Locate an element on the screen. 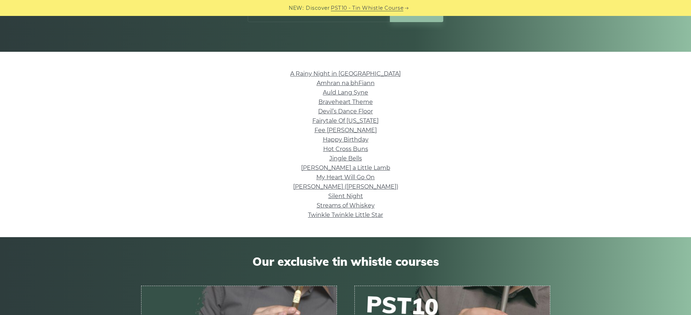  a: Jingle Bells is located at coordinates (346, 158).